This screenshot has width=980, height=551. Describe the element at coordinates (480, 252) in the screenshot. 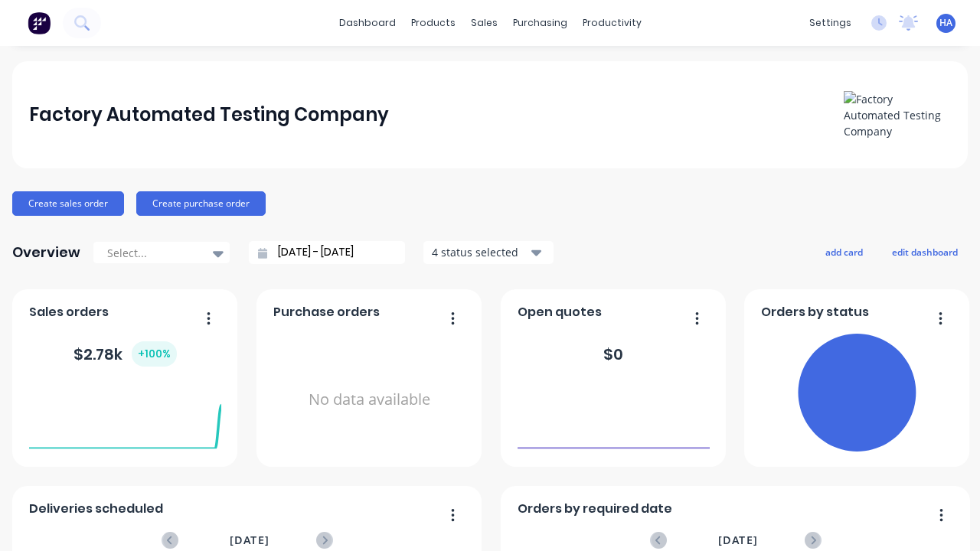

I see `div: 4 status selected` at that location.